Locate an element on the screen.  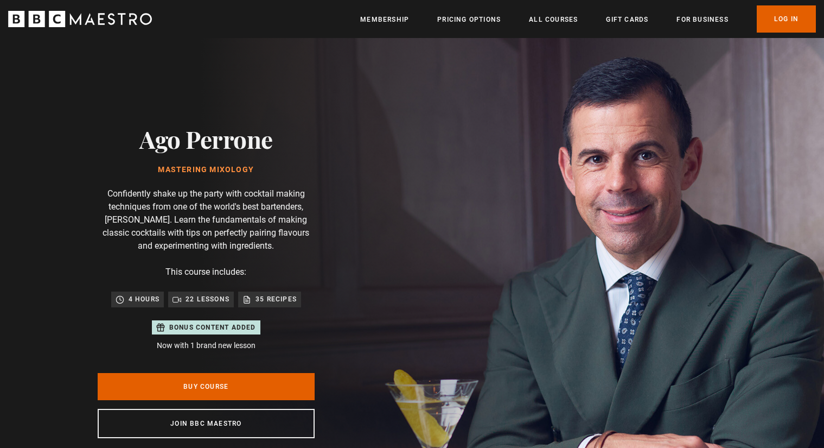
nav: Primary is located at coordinates (588, 19).